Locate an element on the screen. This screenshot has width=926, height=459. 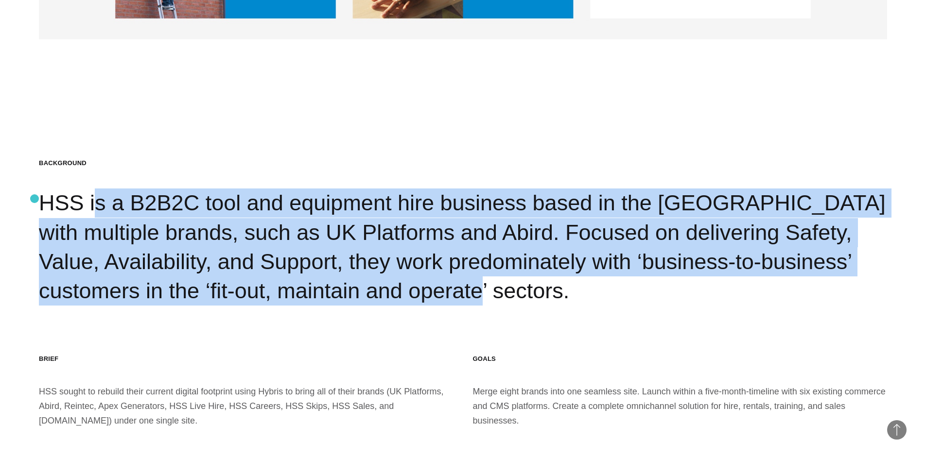
button: Back to Top is located at coordinates (897, 430).